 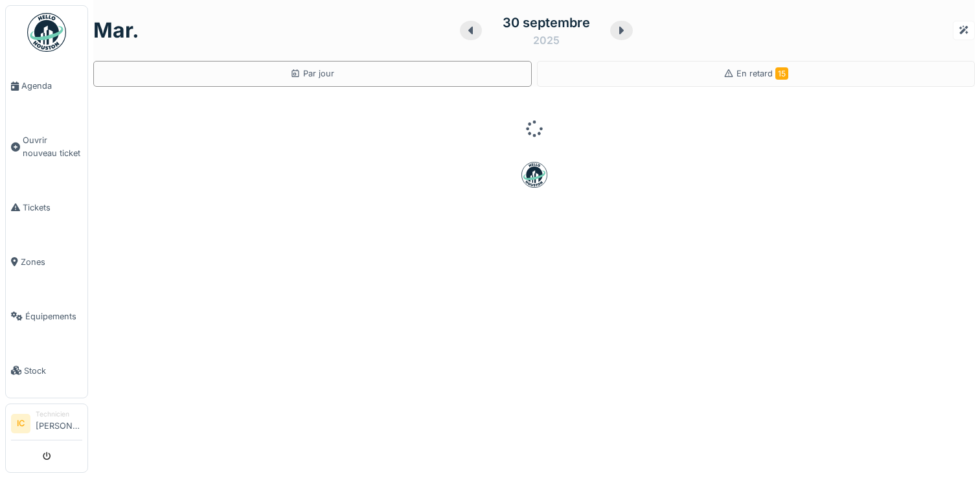 What do you see at coordinates (46, 207) in the screenshot?
I see `a: Tickets` at bounding box center [46, 207].